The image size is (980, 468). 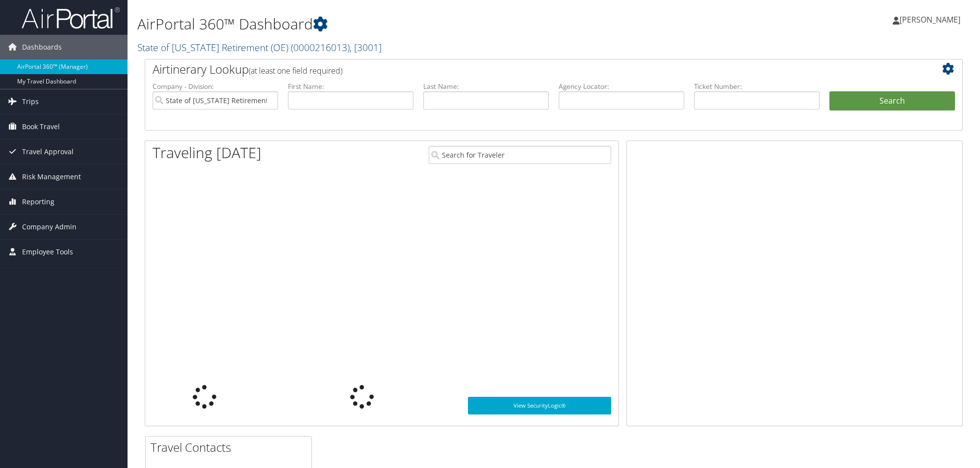 I want to click on span: Book Travel, so click(x=41, y=126).